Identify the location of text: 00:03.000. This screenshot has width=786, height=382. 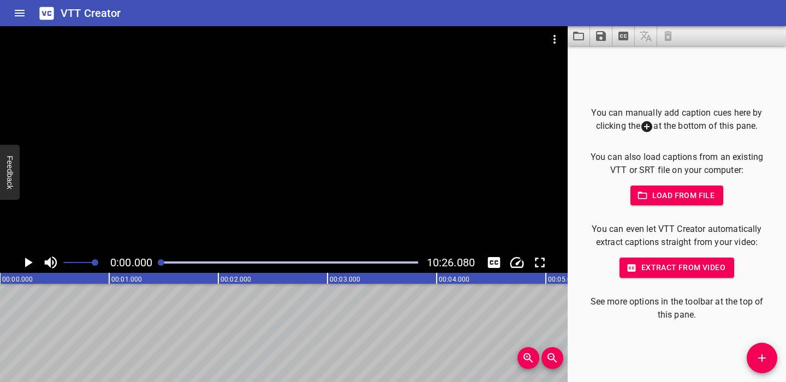
(345, 279).